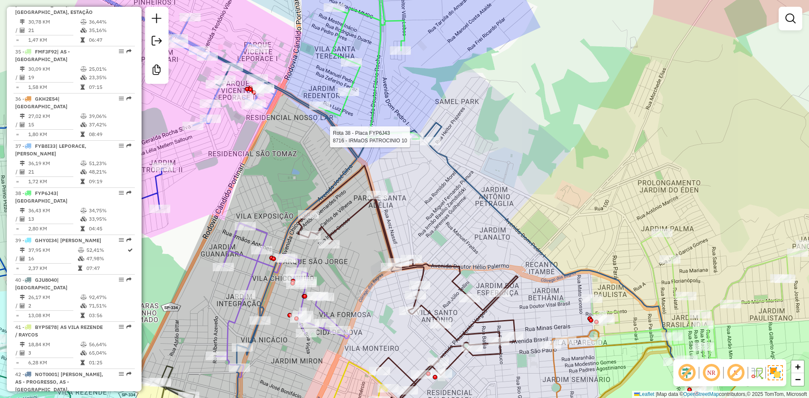 This screenshot has width=809, height=398. What do you see at coordinates (798, 367) in the screenshot?
I see `a: Zoom in` at bounding box center [798, 367].